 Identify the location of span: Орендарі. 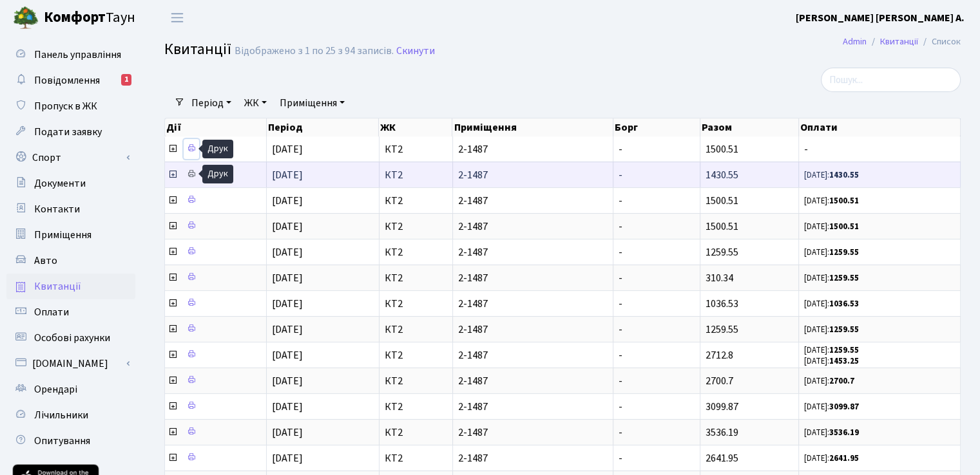
(55, 390).